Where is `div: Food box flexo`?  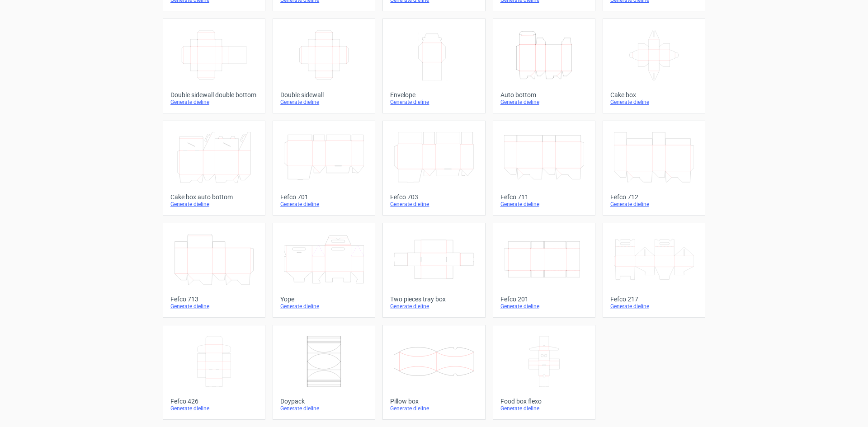
div: Food box flexo is located at coordinates (544, 401).